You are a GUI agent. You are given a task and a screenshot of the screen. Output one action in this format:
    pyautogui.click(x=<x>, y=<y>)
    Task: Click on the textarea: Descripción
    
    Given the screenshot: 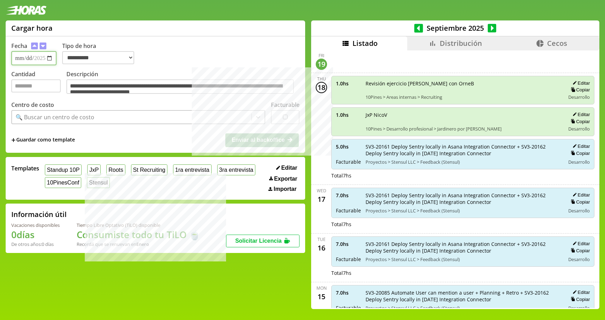 What is the action you would take?
    pyautogui.click(x=180, y=87)
    